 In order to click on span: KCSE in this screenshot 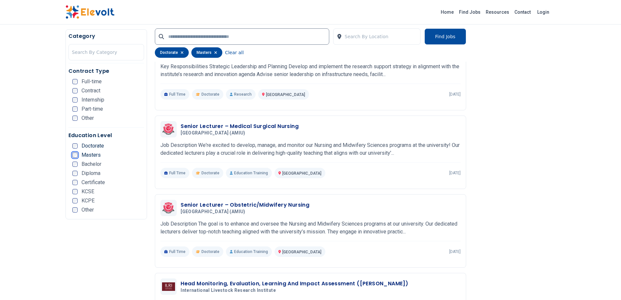, I will do `click(88, 191)`.